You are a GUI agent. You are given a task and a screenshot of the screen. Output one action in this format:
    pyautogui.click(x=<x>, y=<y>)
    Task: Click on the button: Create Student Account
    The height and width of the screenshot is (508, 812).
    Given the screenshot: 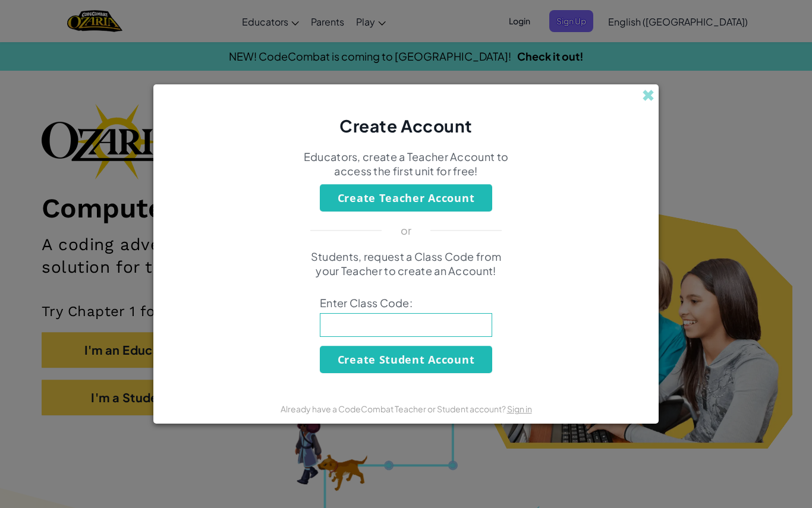 What is the action you would take?
    pyautogui.click(x=406, y=359)
    